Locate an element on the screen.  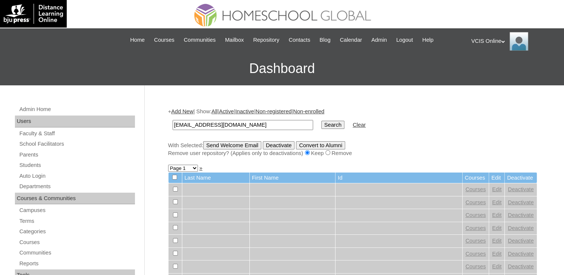
a: Add New is located at coordinates (182, 111).